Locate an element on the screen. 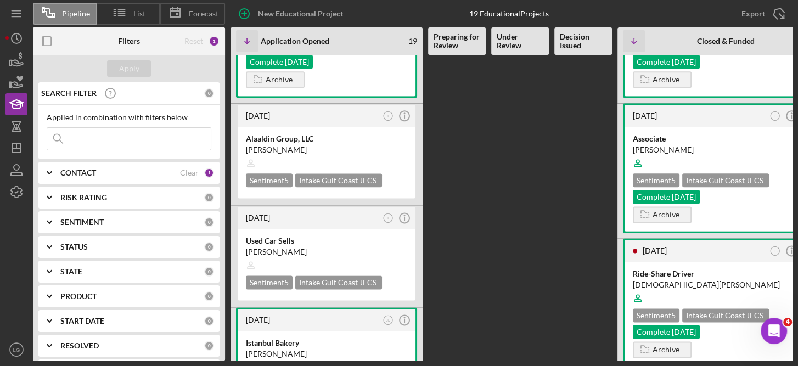 This screenshot has height=366, width=798. div: Alaaldin Group, LLC is located at coordinates (327, 139).